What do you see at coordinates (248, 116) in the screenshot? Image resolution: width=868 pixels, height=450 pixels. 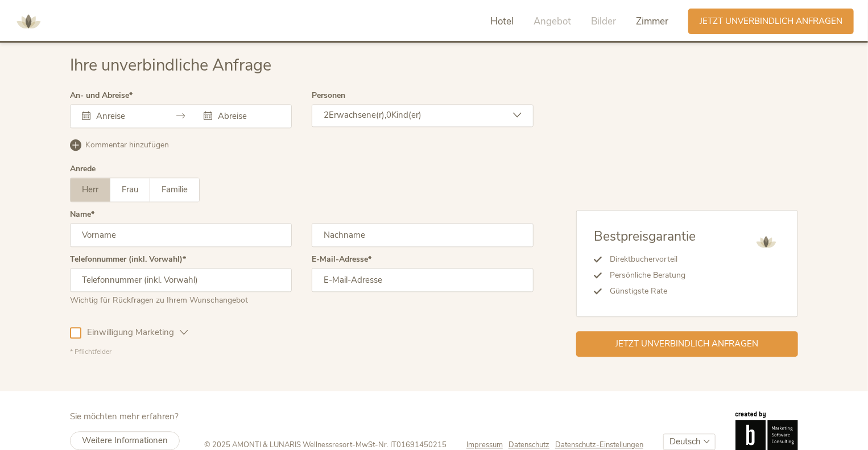 I see `input: Abreise` at bounding box center [248, 116].